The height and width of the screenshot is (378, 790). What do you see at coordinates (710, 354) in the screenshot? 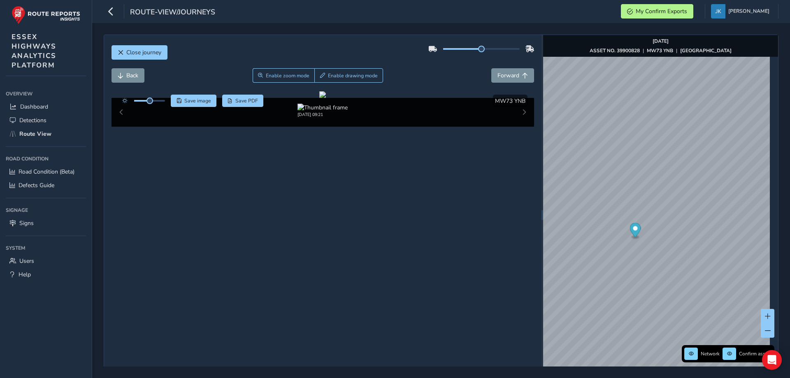
I see `span: Network` at bounding box center [710, 354].